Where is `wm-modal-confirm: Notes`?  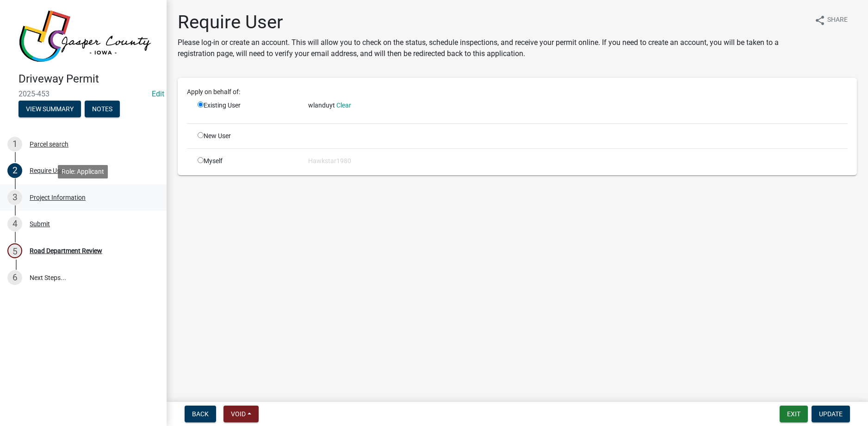
wm-modal-confirm: Notes is located at coordinates (102, 109).